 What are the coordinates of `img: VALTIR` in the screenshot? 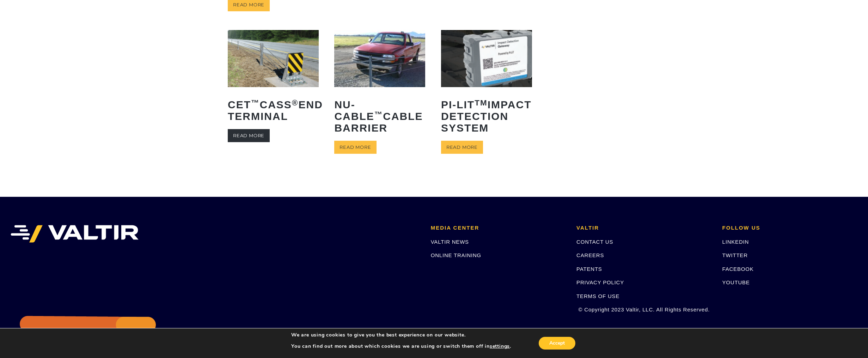 It's located at (74, 234).